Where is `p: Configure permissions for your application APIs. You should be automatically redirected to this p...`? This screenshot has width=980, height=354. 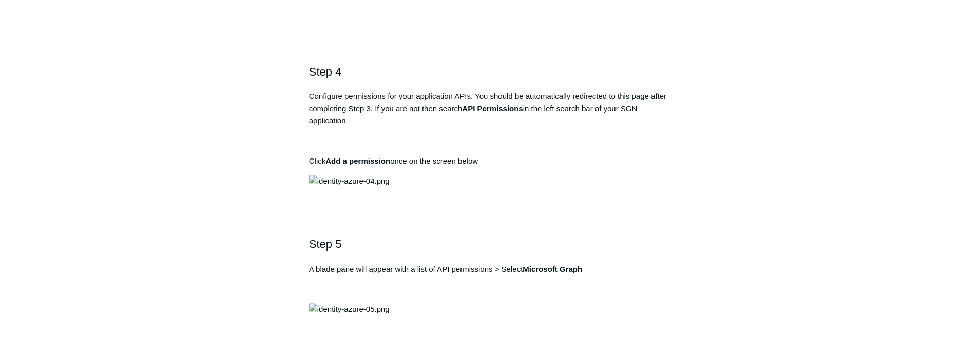 p: Configure permissions for your application APIs. You should be automatically redirected to this p... is located at coordinates (490, 108).